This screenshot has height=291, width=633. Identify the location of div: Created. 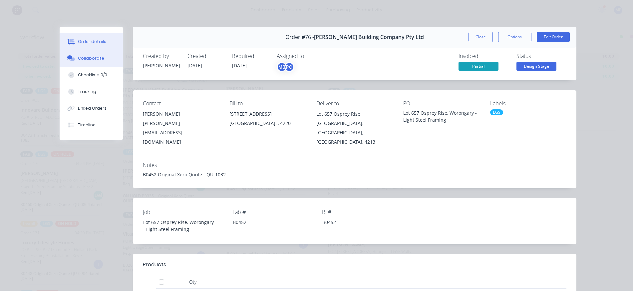
(206, 56).